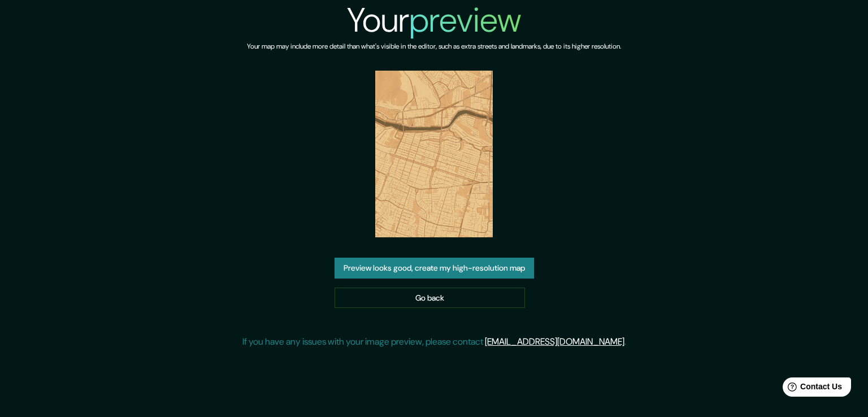 The image size is (868, 417). Describe the element at coordinates (429, 298) in the screenshot. I see `a: Go back` at that location.